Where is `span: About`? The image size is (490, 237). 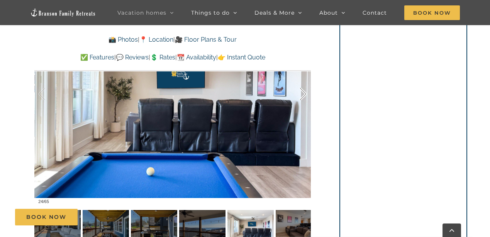 span: About is located at coordinates (328, 13).